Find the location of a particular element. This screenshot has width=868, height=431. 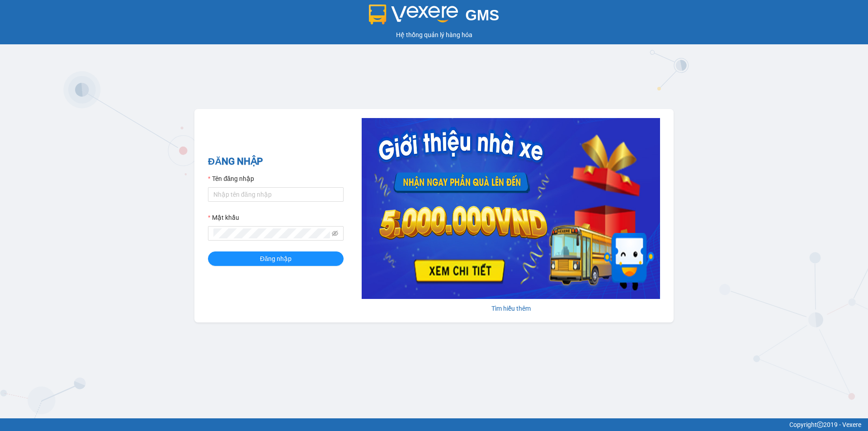

span: GMS is located at coordinates (482, 15).